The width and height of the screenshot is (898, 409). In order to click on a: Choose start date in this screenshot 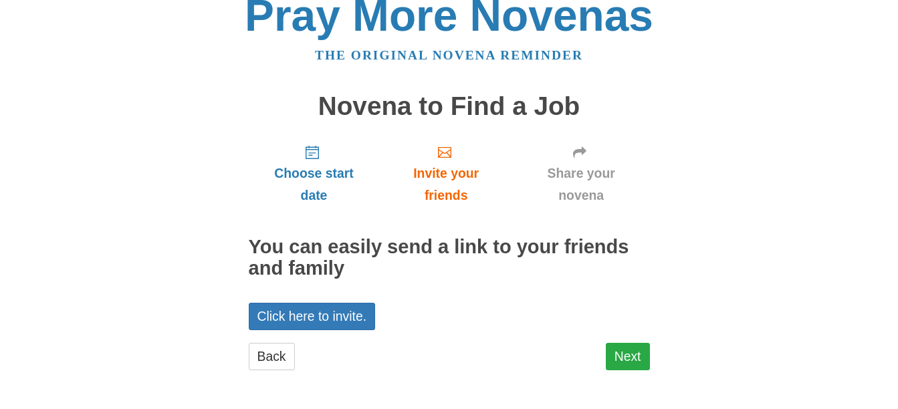, I will do `click(314, 173)`.